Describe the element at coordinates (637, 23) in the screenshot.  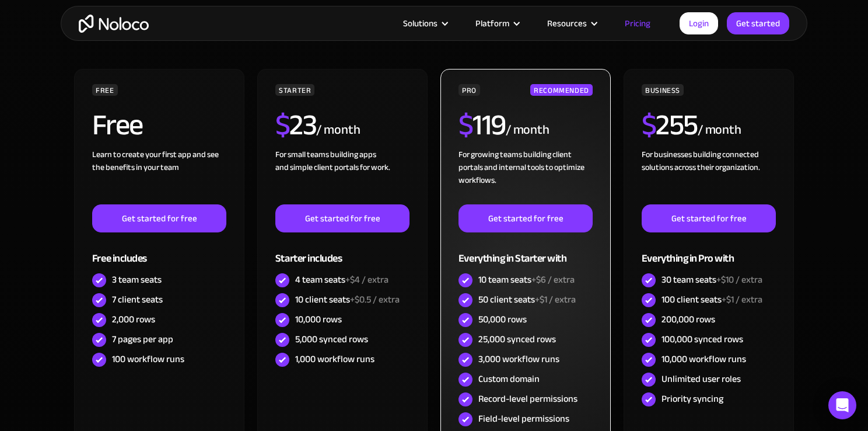
I see `a: Pricing` at that location.